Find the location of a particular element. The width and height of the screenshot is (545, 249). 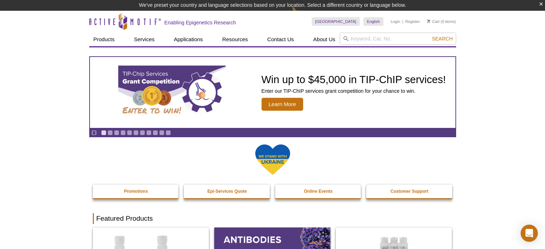

img: TIP-ChIP Services Grant Competition is located at coordinates (172, 92).